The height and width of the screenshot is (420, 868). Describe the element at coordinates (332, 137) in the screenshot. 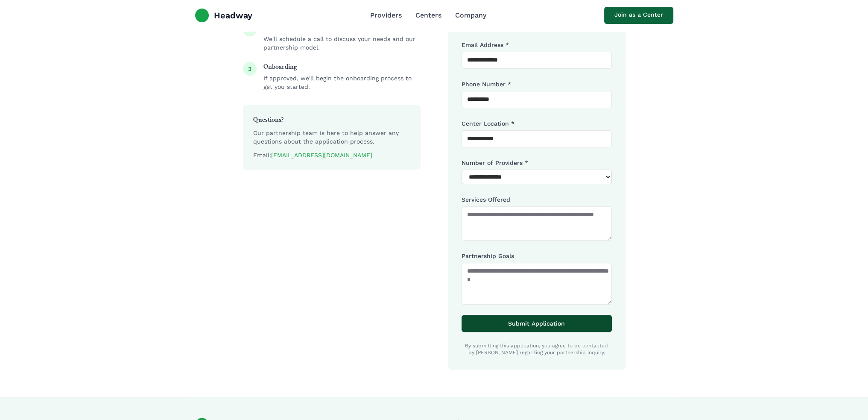

I see `p: Our partnership team is here to help answer any questions about the application process.` at that location.